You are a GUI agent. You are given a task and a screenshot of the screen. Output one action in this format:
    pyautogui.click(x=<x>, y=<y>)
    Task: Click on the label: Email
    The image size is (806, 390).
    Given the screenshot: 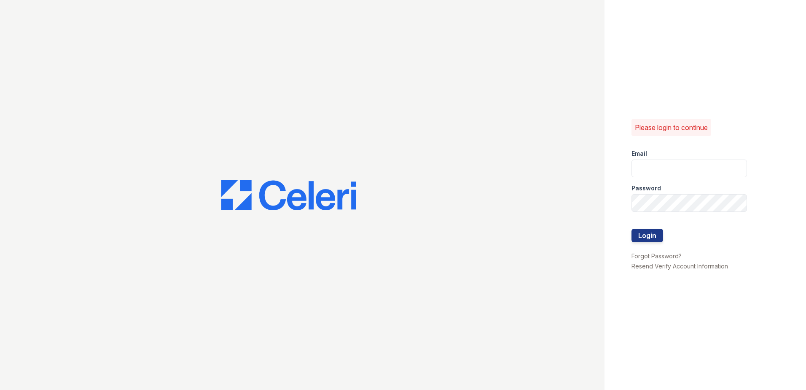 What is the action you would take?
    pyautogui.click(x=639, y=154)
    